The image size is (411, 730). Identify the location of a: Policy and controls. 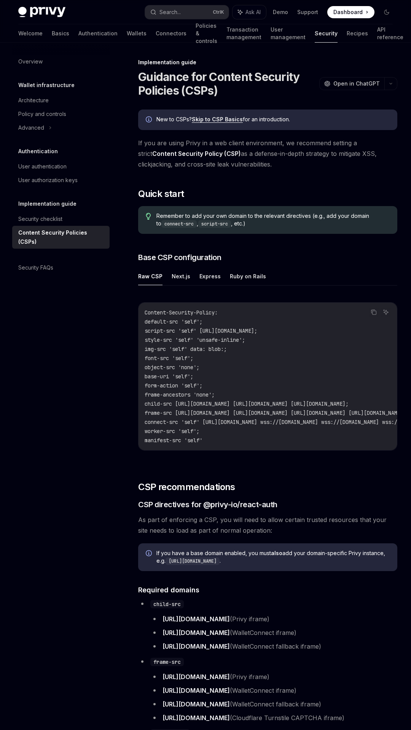
(61, 114).